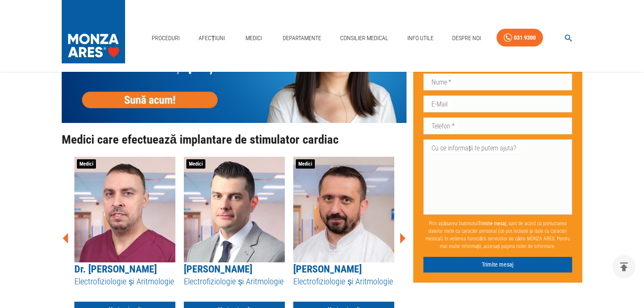  I want to click on a: Despre Noi, so click(467, 38).